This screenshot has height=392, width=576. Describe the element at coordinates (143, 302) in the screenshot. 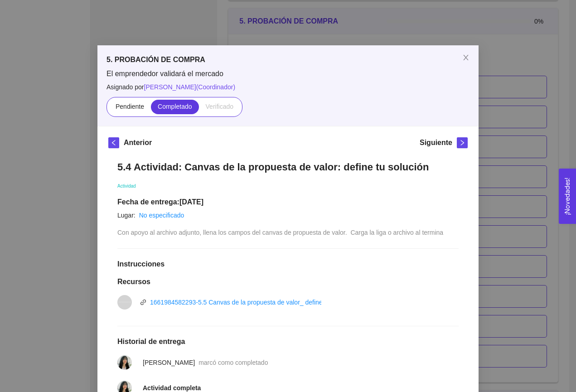

I see `span: link` at that location.